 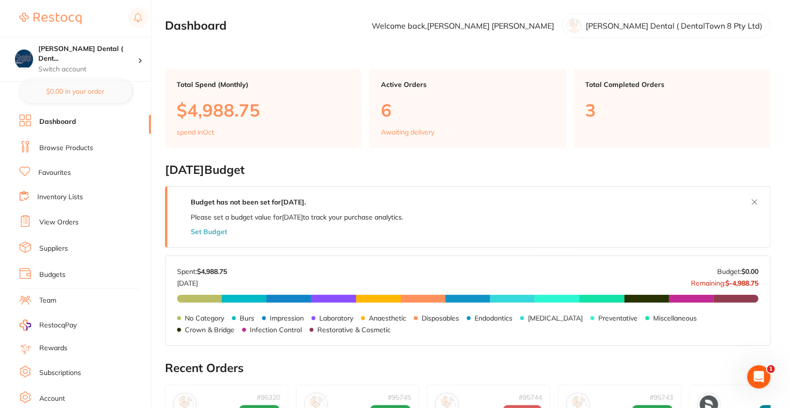 I want to click on img: Restocq Logo, so click(x=50, y=18).